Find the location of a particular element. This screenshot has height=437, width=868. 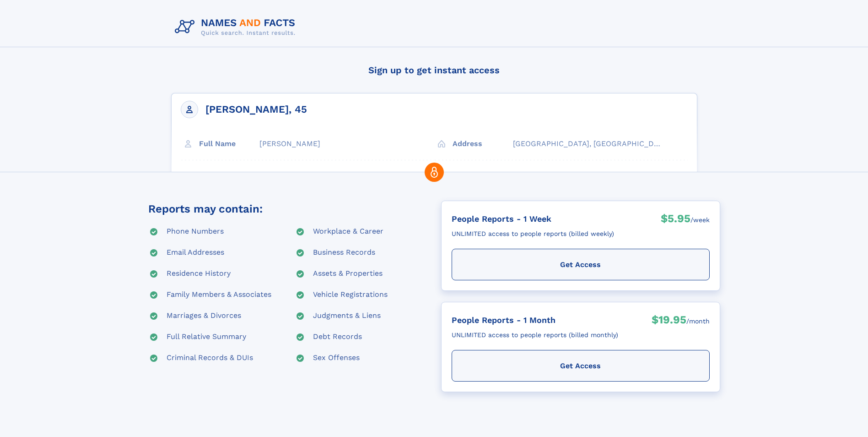

div: Assets & Properties is located at coordinates (348, 274).